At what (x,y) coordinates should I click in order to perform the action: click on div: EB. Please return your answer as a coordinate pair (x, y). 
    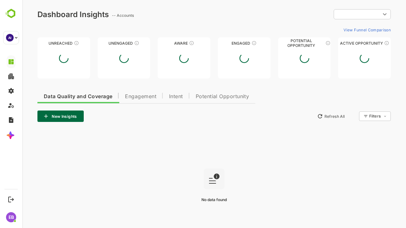
    Looking at the image, I should click on (11, 218).